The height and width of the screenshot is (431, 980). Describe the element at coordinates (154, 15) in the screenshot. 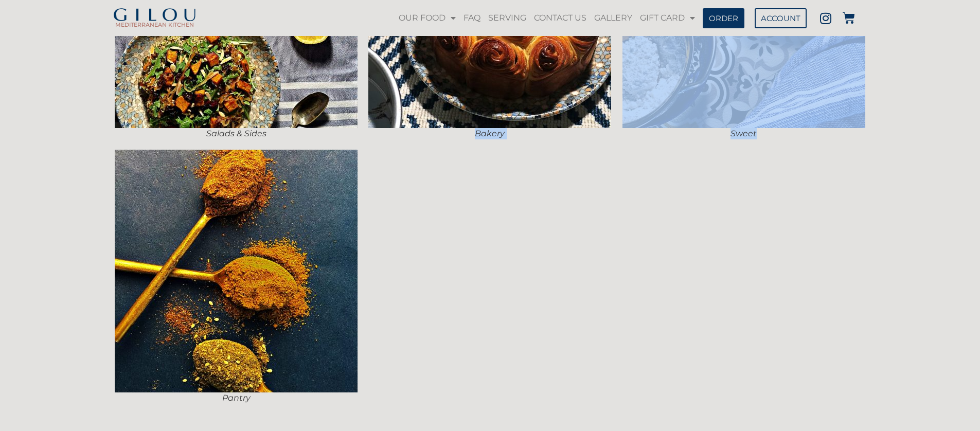

I see `img: Gilou Logo` at that location.